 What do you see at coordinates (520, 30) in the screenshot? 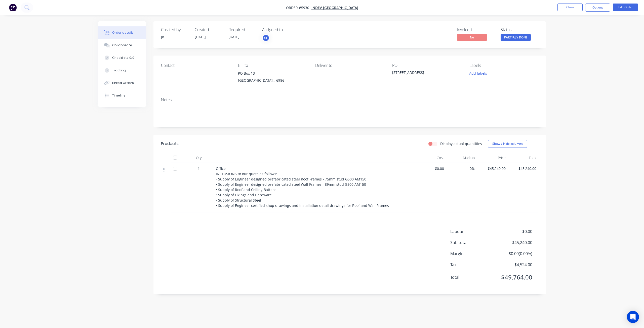
I see `div: Status` at bounding box center [520, 30].